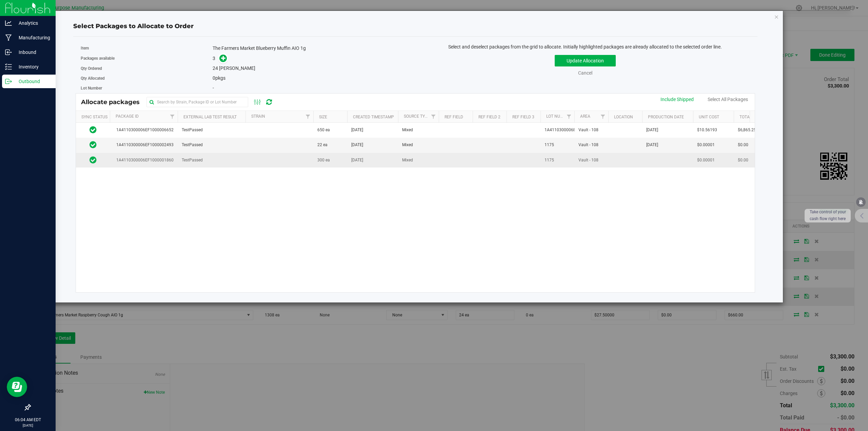  Describe the element at coordinates (585, 73) in the screenshot. I see `a: Cancel` at that location.